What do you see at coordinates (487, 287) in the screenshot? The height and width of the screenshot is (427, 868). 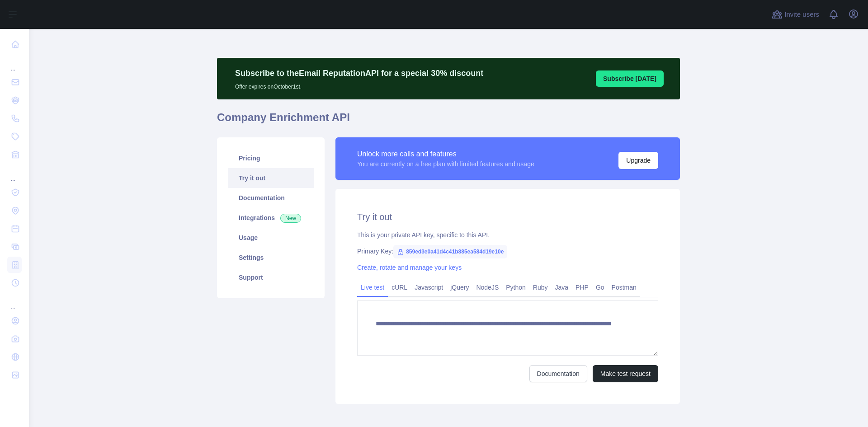 I see `a: NodeJS` at bounding box center [487, 287].